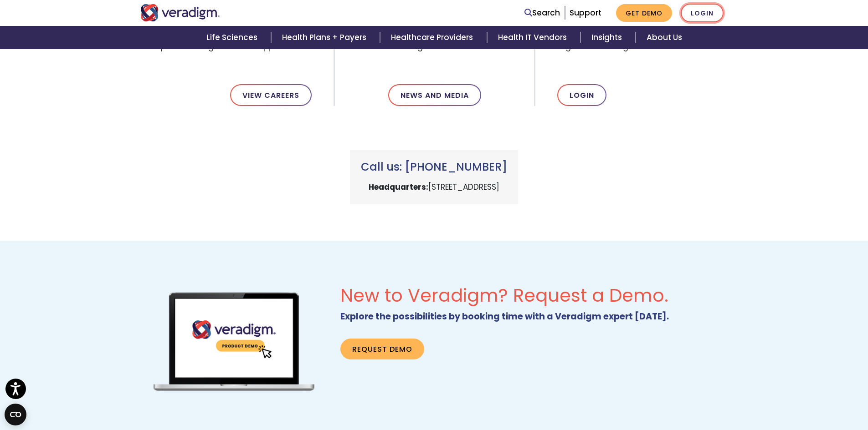 The width and height of the screenshot is (868, 430). I want to click on a: Insights, so click(608, 38).